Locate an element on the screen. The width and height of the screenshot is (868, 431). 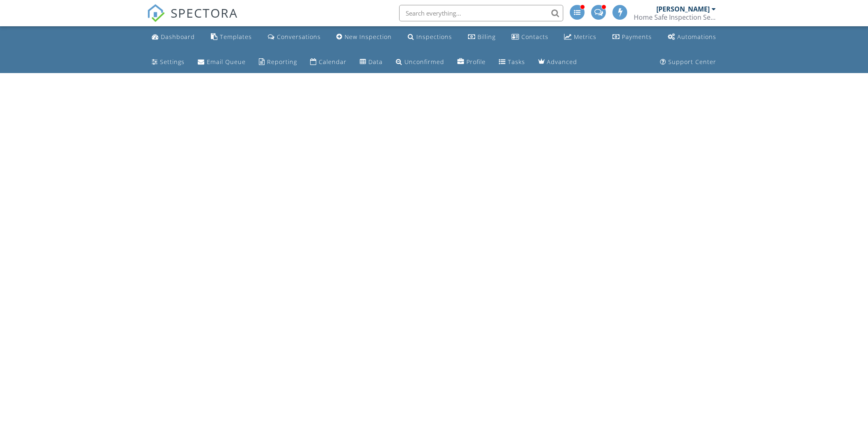
div: Settings is located at coordinates (172, 62).